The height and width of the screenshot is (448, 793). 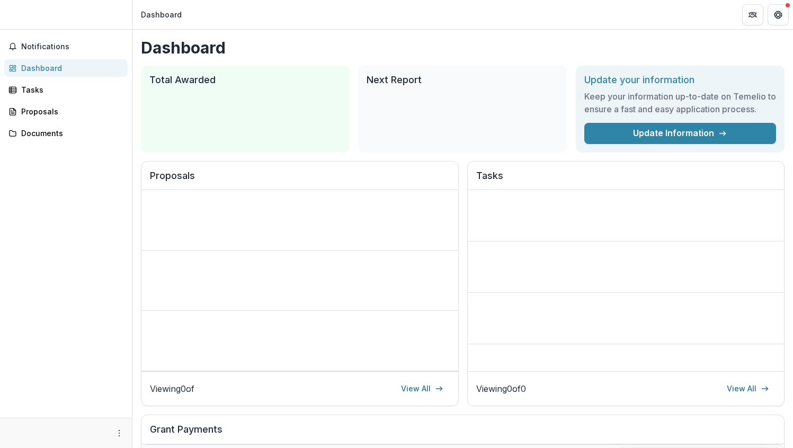 What do you see at coordinates (172, 389) in the screenshot?
I see `p: Viewing 0 of` at bounding box center [172, 389].